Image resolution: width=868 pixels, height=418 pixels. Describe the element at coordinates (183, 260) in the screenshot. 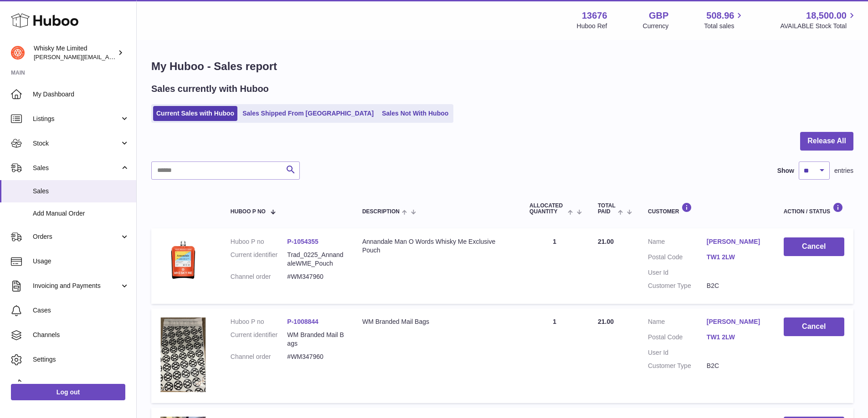

I see `img: 1754996474.png` at that location.